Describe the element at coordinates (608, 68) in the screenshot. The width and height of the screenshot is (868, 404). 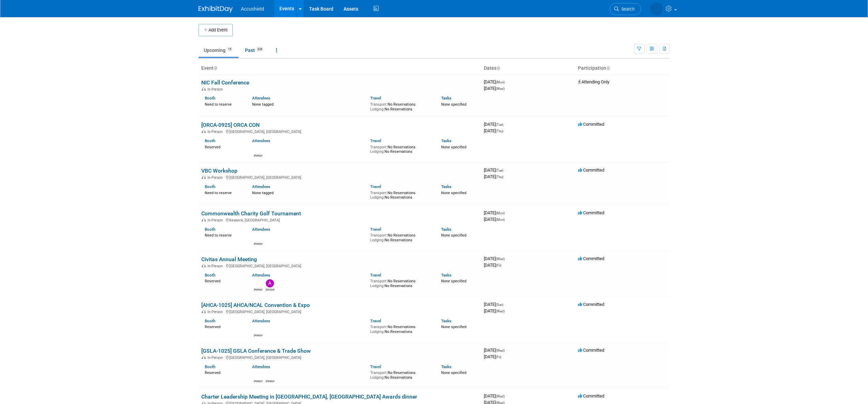
I see `a: Sort by Participation Type` at that location.